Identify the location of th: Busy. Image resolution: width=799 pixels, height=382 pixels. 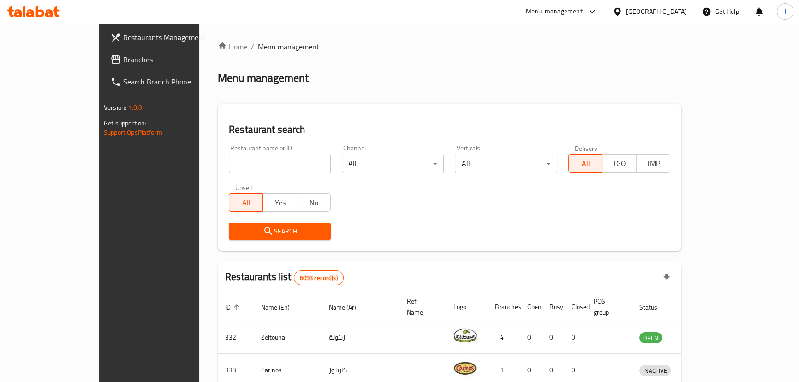
(553, 307).